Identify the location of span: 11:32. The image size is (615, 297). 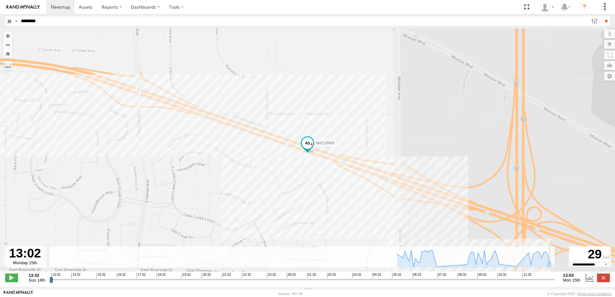
(527, 276).